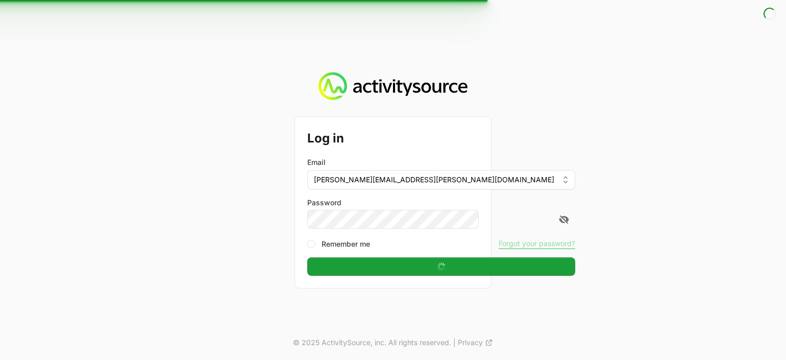 The height and width of the screenshot is (360, 786). What do you see at coordinates (441, 138) in the screenshot?
I see `h2: Log in` at bounding box center [441, 138].